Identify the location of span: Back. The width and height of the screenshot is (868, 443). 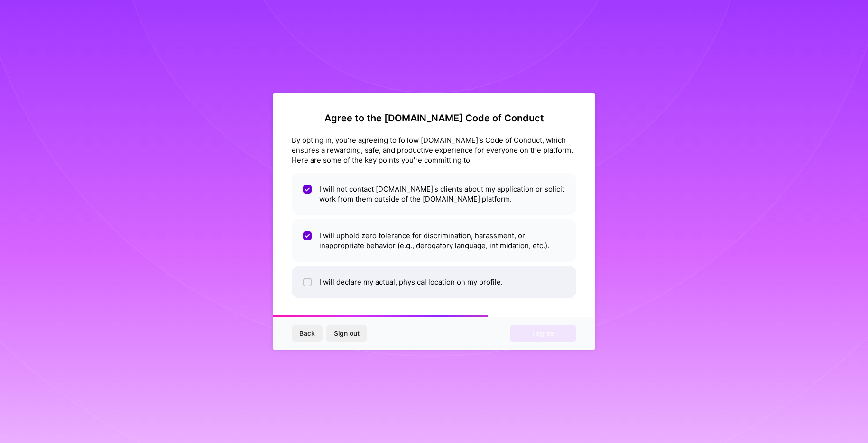
(307, 333).